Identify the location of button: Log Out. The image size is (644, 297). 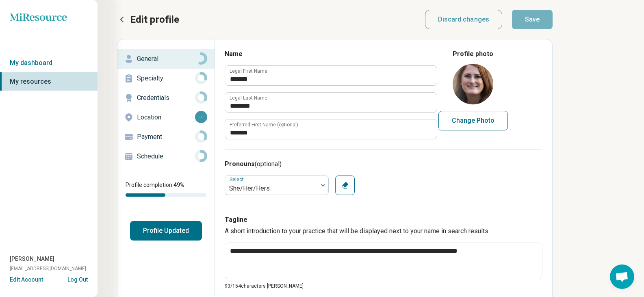
(77, 279).